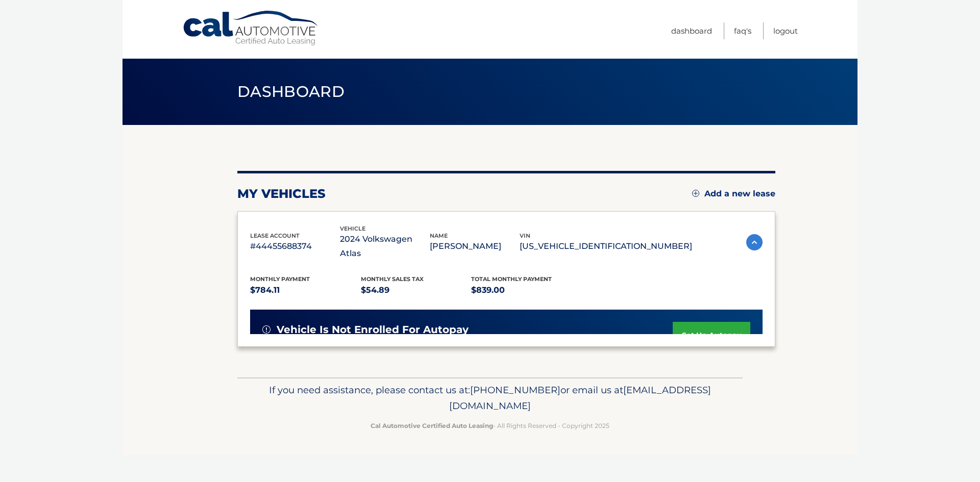 Image resolution: width=980 pixels, height=482 pixels. What do you see at coordinates (372, 329) in the screenshot?
I see `span: vehicle is not enrolled for autopay` at bounding box center [372, 329].